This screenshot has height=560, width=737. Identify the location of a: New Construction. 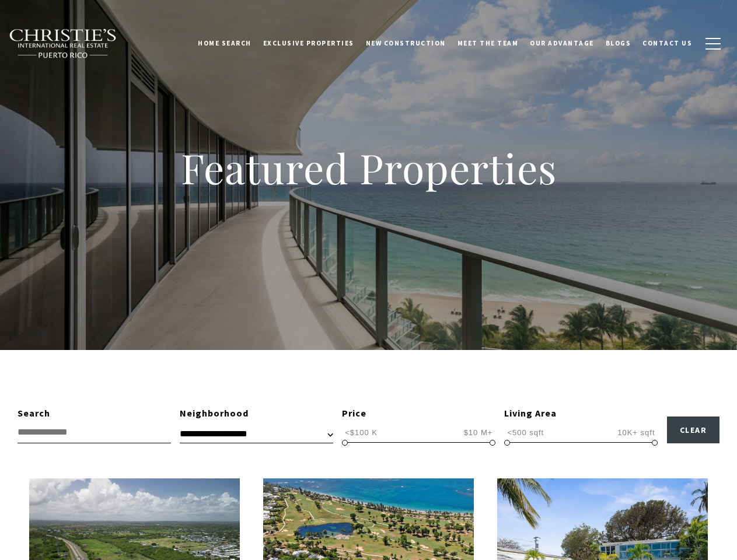
(405, 43).